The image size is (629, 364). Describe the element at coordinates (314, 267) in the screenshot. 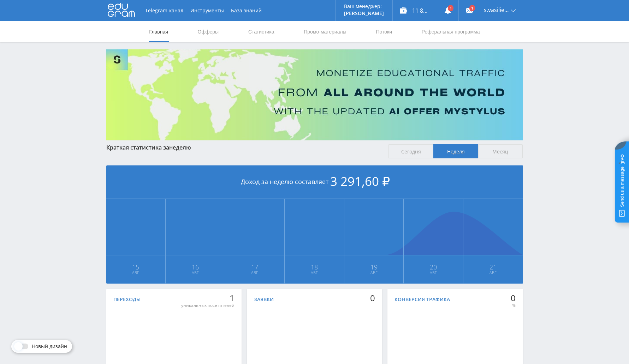

I see `span: 18` at that location.